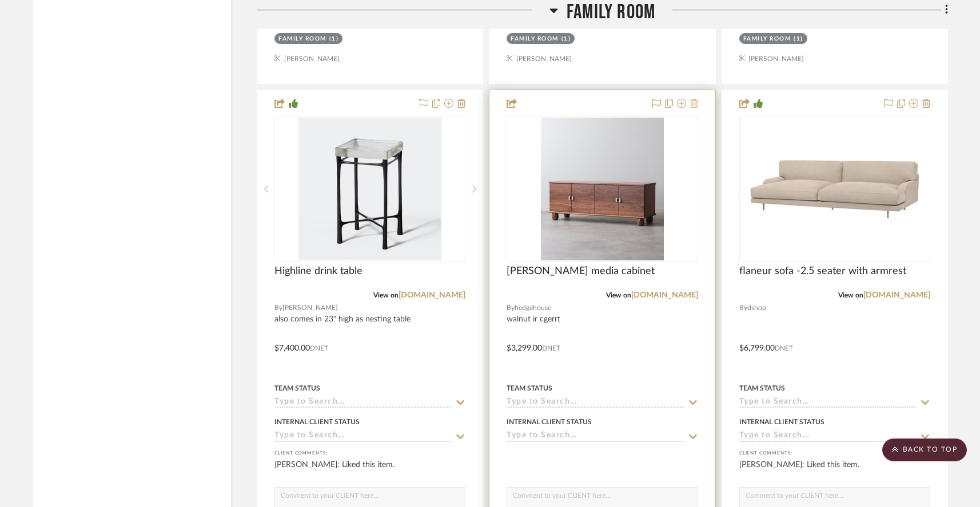 The width and height of the screenshot is (980, 507). Describe the element at coordinates (318, 271) in the screenshot. I see `span: Highline drink table` at that location.